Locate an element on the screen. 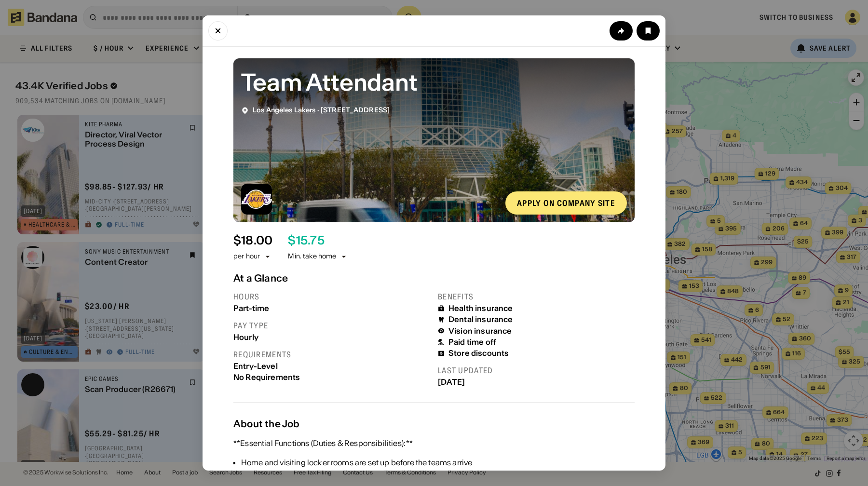 This screenshot has height=486, width=868. div: Collect ticket envelopes from players/coaches/staff to take to box office is located at coordinates (438, 475).